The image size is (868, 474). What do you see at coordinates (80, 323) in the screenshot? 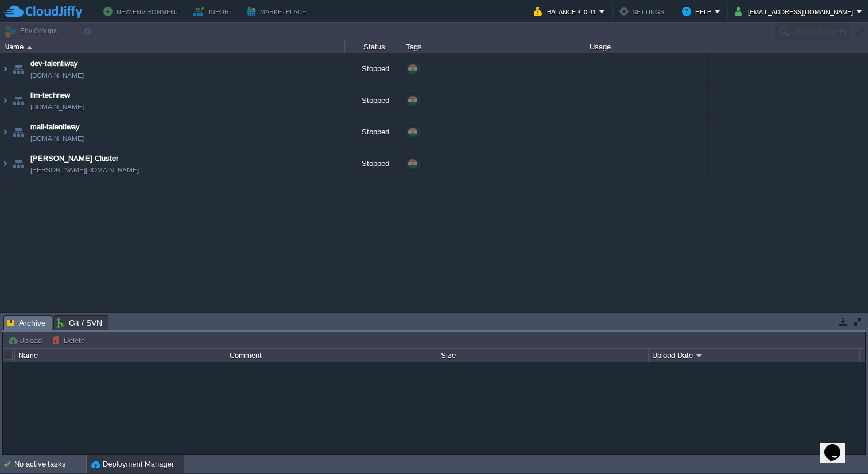
I see `span: Git / SVN` at bounding box center [80, 323].